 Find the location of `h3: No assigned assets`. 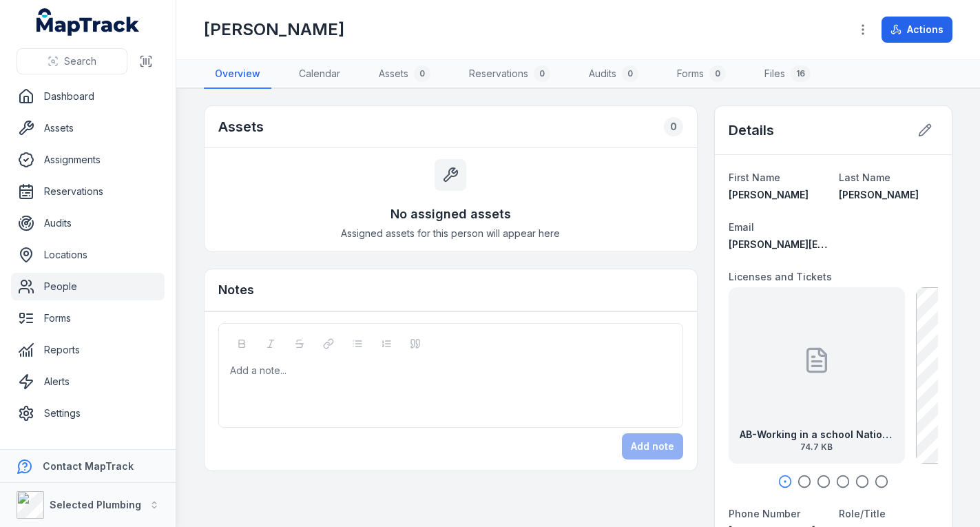

h3: No assigned assets is located at coordinates (450, 215).